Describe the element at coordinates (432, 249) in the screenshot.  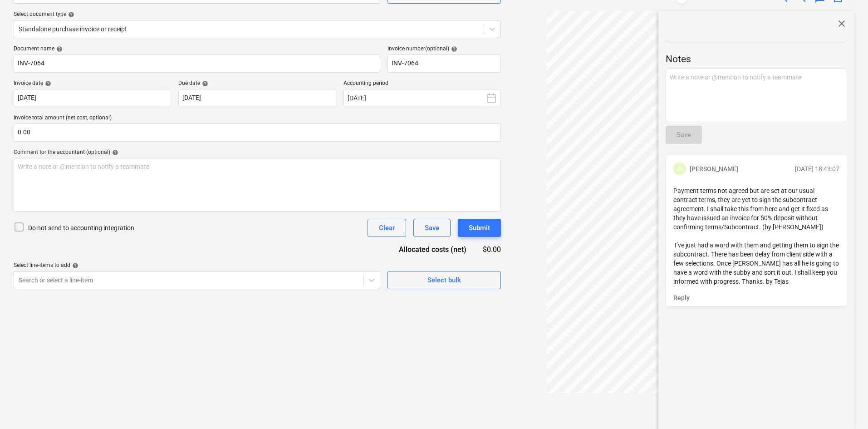
I see `div: Allocated costs (net)` at that location.